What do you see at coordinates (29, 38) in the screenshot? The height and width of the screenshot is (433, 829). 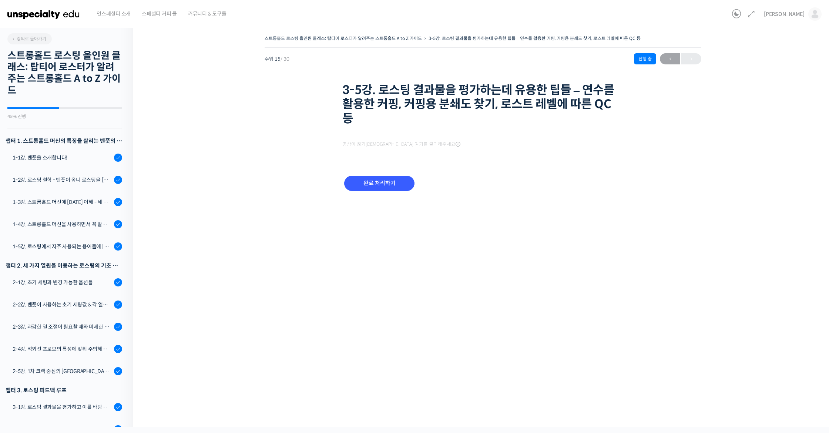 I see `span: 강의로 돌아가기` at bounding box center [29, 38].